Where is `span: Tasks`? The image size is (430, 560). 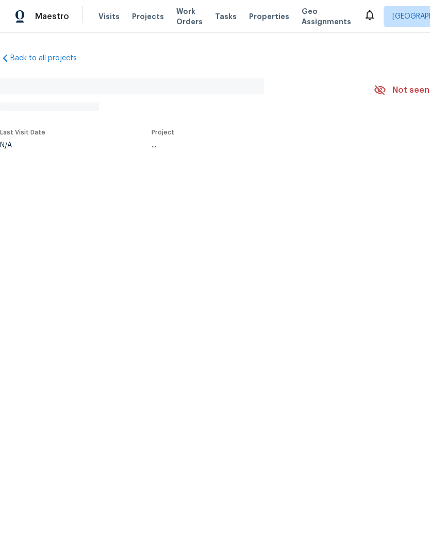
span: Tasks is located at coordinates (226, 16).